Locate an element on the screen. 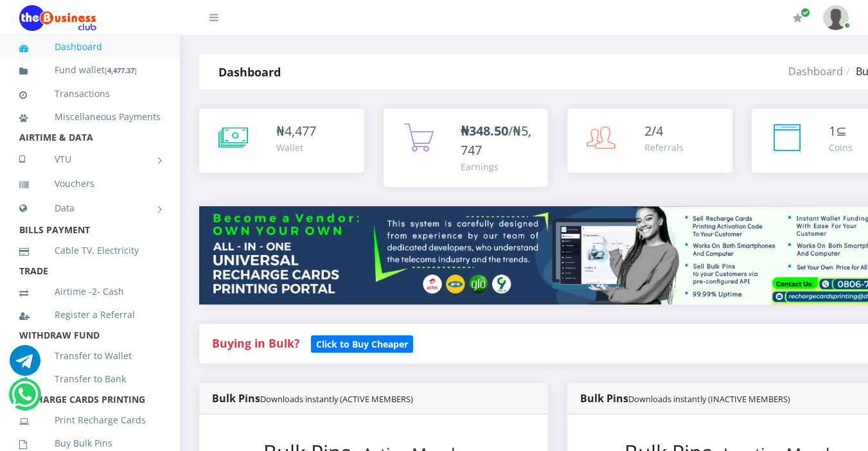 The height and width of the screenshot is (451, 868). strong: Dashboard is located at coordinates (249, 72).